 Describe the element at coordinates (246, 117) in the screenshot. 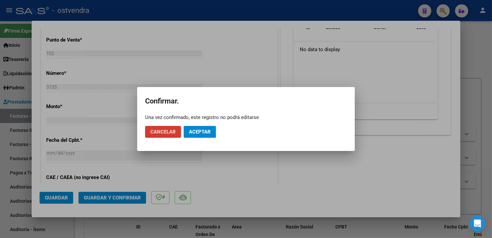

I see `div: Una vez confirmado, este registro no podrá editarse` at that location.